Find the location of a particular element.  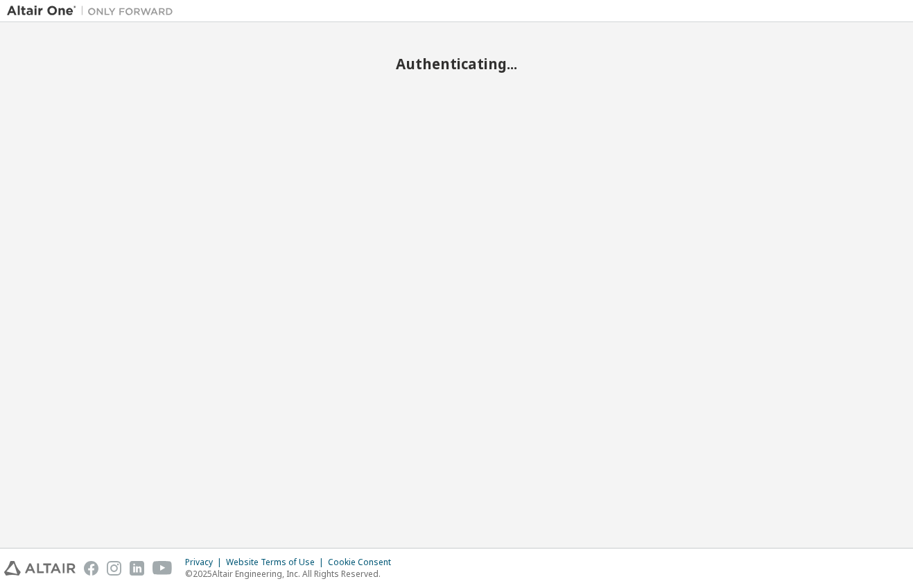

div: Privacy is located at coordinates (205, 563).